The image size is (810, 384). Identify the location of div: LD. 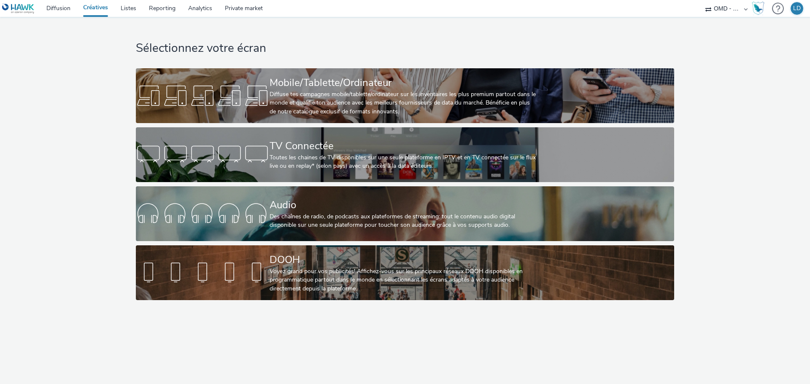
(797, 8).